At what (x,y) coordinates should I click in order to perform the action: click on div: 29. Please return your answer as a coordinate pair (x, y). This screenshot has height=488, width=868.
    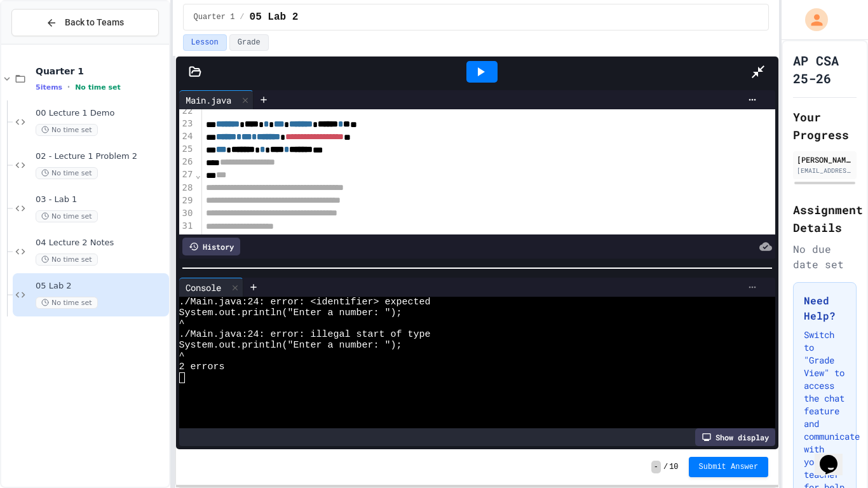
    Looking at the image, I should click on (187, 200).